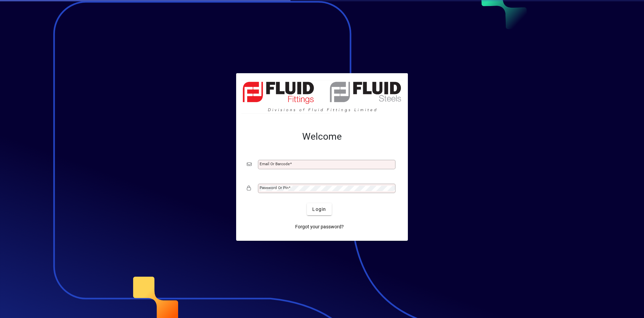 The image size is (644, 318). I want to click on mat-label: Email or Barcode, so click(275, 164).